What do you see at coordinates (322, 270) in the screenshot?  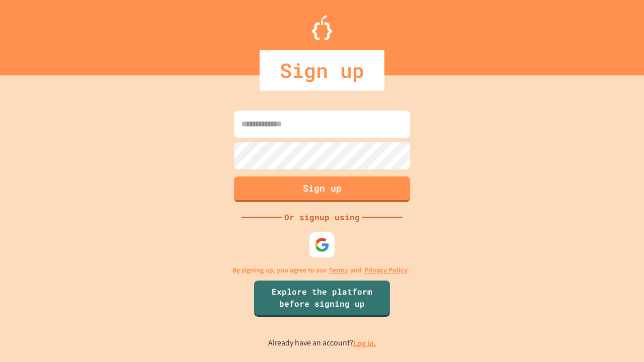 I see `p: By signing up, you agree to our and .` at bounding box center [322, 270].